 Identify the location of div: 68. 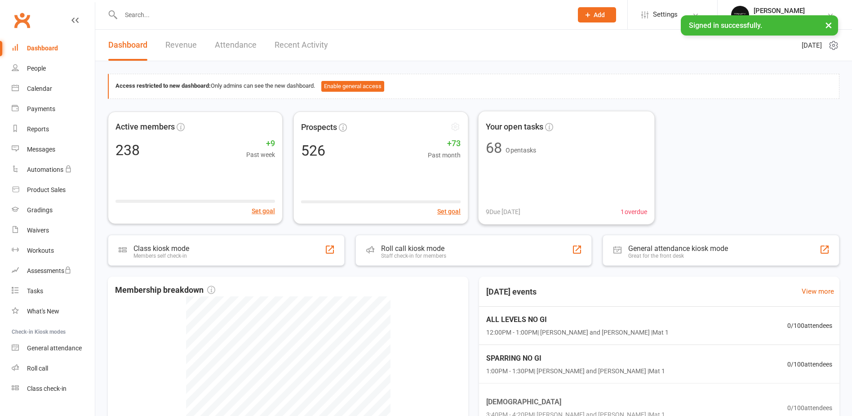
(494, 147).